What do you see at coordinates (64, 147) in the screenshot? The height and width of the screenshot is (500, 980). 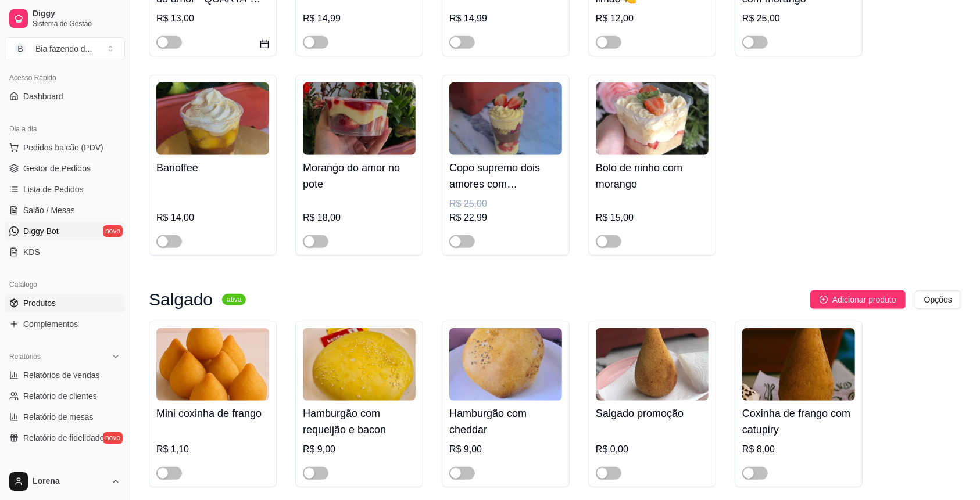 I see `button: Pedidos balcão (PDV)` at bounding box center [64, 147].